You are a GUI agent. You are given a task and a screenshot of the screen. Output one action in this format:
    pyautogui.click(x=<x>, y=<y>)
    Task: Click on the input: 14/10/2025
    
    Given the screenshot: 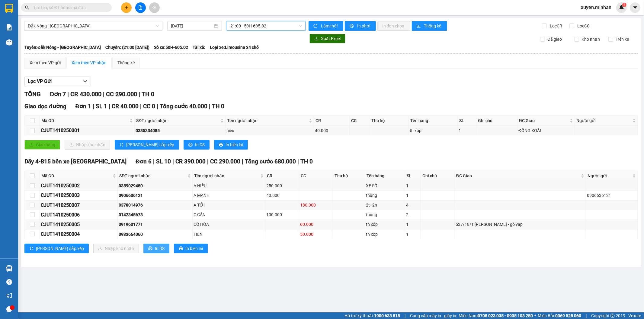 What is the action you would take?
    pyautogui.click(x=191, y=26)
    